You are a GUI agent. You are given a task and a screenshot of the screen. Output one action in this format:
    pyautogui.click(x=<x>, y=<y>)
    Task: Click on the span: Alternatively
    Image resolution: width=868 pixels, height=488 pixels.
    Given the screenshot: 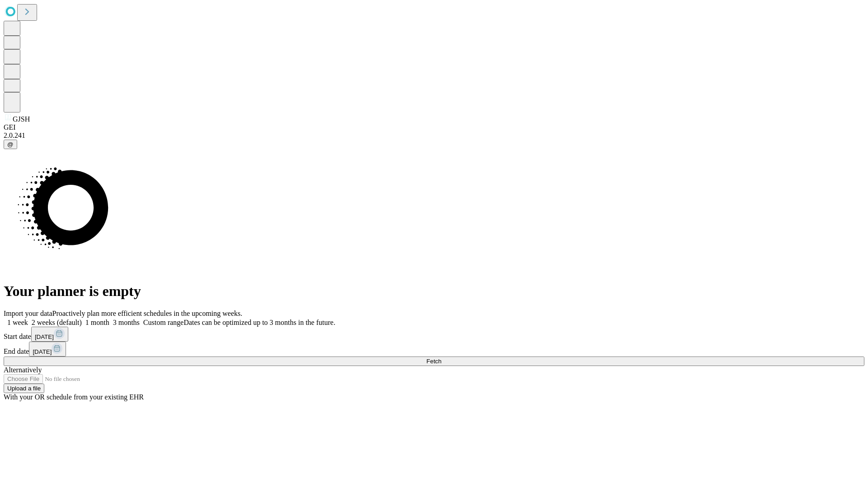 What is the action you would take?
    pyautogui.click(x=23, y=369)
    